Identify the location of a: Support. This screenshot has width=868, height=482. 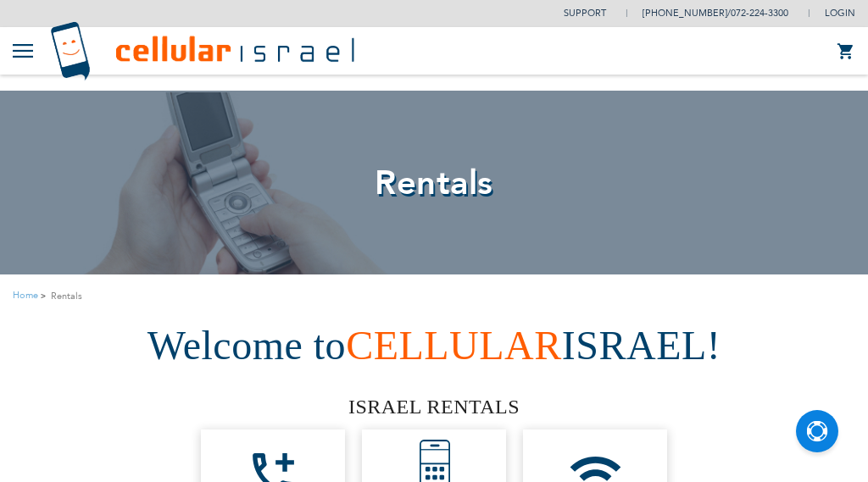
(585, 13).